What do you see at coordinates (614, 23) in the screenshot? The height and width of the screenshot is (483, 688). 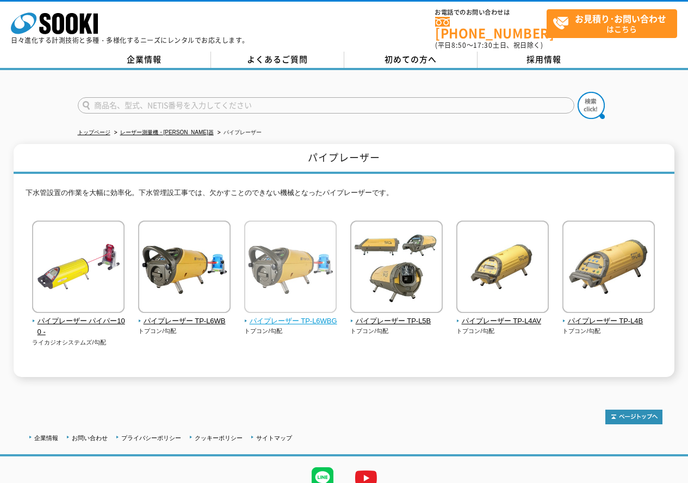 I see `span: はこちら` at bounding box center [614, 23].